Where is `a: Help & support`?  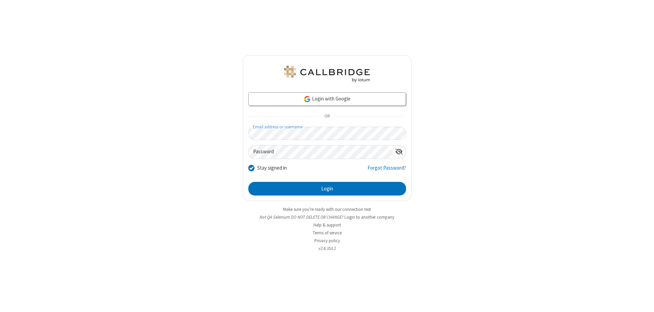 a: Help & support is located at coordinates (327, 225).